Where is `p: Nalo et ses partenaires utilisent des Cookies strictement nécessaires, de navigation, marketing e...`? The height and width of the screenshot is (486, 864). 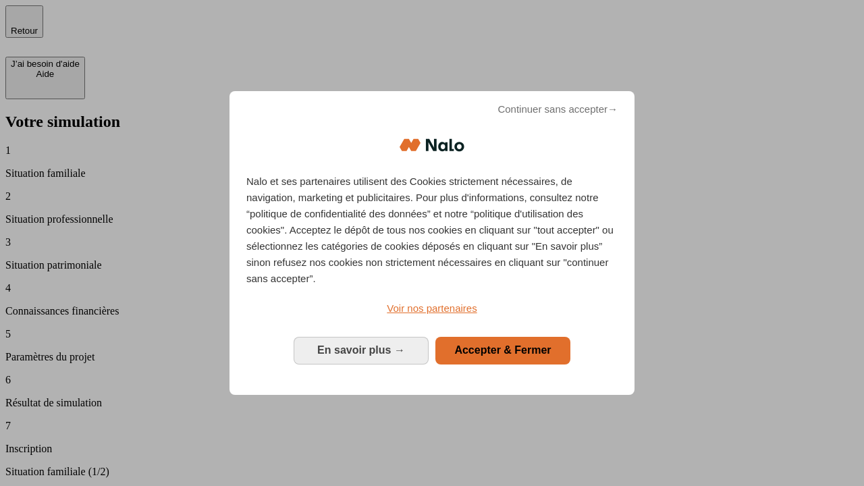 p: Nalo et ses partenaires utilisent des Cookies strictement nécessaires, de navigation, marketing e... is located at coordinates (432, 230).